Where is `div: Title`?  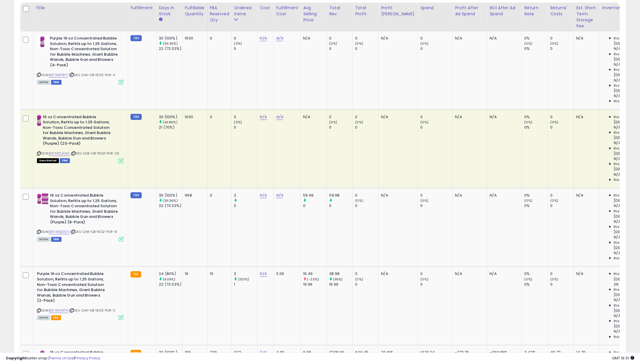 div: Title is located at coordinates (81, 8).